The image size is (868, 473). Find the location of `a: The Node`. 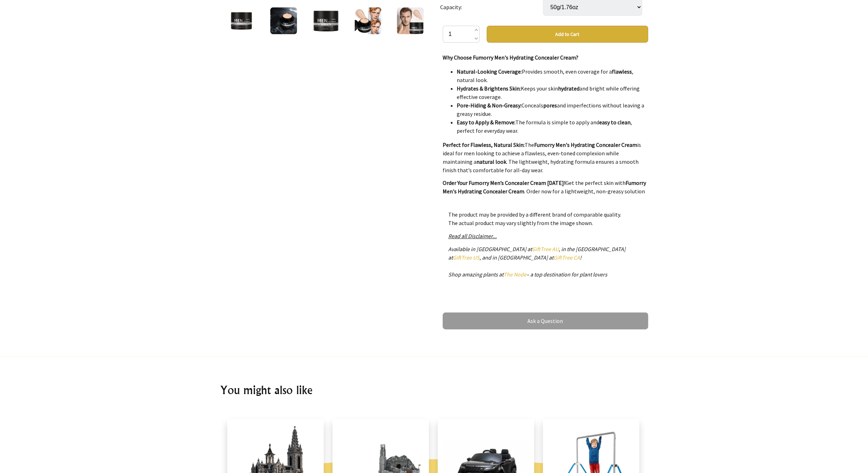

a: The Node is located at coordinates (515, 274).